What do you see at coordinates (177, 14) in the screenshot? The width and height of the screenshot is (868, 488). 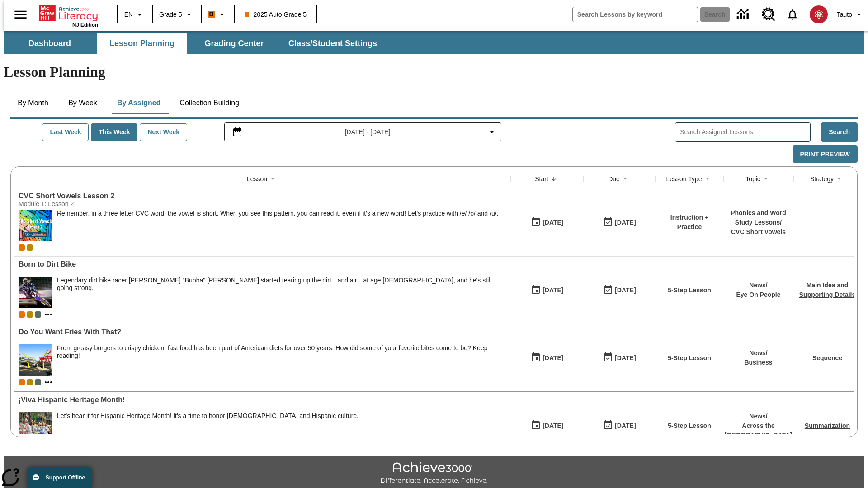 I see `button: Grade: Grade 5, Select a grade` at bounding box center [177, 14].